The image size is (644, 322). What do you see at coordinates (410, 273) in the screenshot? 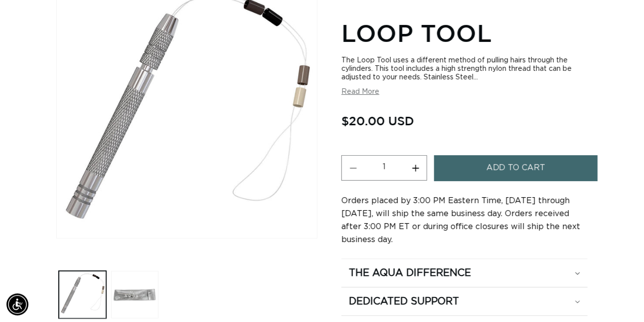
I see `h2: The Aqua Difference` at bounding box center [410, 273].